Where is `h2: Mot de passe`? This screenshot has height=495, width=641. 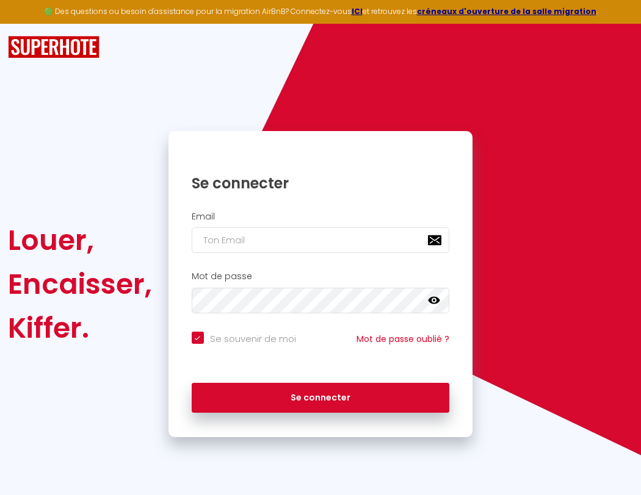
h2: Mot de passe is located at coordinates (320, 276).